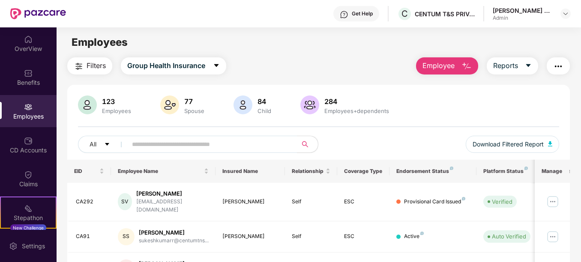 The height and width of the screenshot is (262, 581). I want to click on button: Group Health Insurancecaret-down, so click(174, 66).